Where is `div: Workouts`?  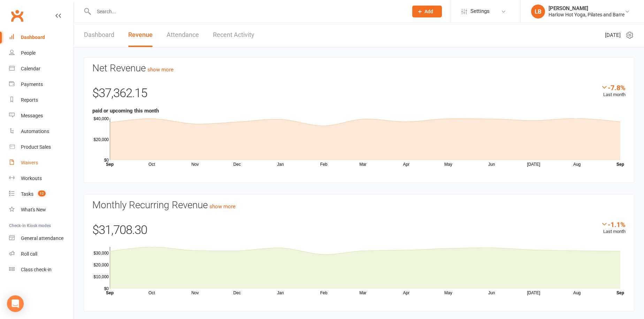 div: Workouts is located at coordinates (31, 178).